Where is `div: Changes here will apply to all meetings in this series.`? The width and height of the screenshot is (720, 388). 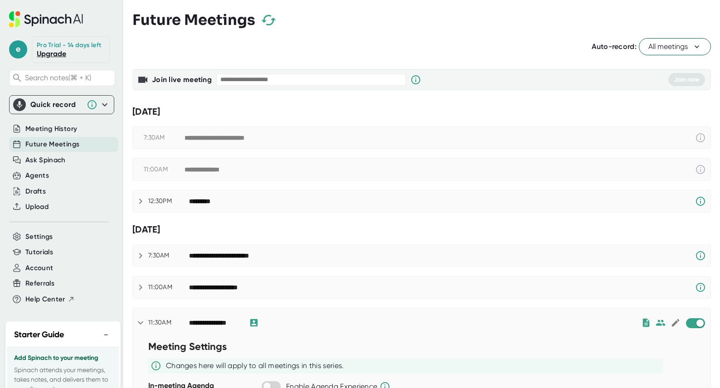
div: Changes here will apply to all meetings in this series. is located at coordinates (255, 366).